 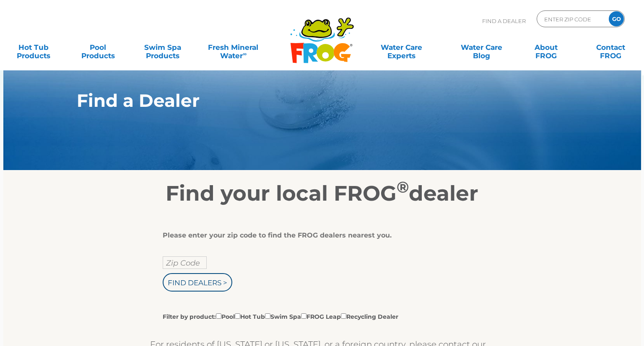 I want to click on a: Water CareBlog, so click(x=482, y=48).